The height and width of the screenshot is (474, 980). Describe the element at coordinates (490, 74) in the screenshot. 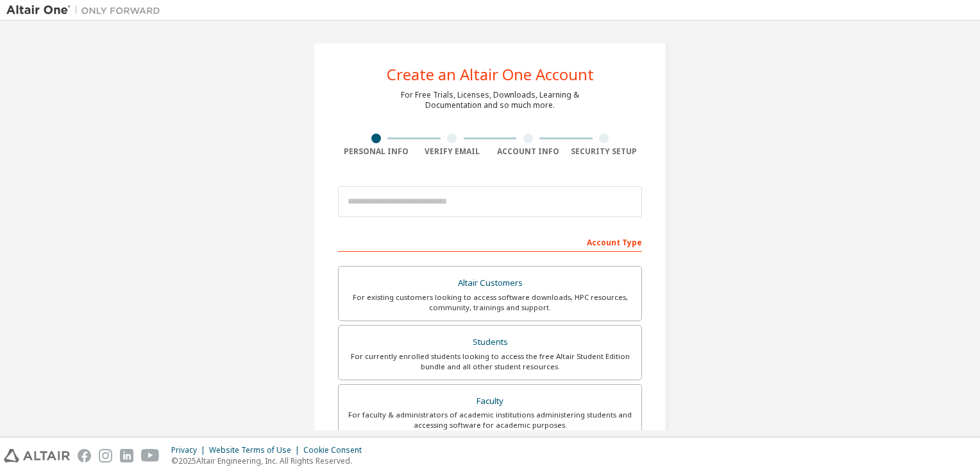

I see `div: Create an Altair One Account` at that location.